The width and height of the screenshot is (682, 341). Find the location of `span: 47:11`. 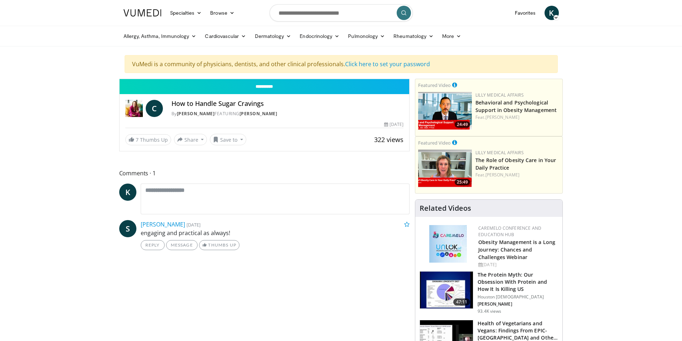

span: 47:11 is located at coordinates (462, 302).